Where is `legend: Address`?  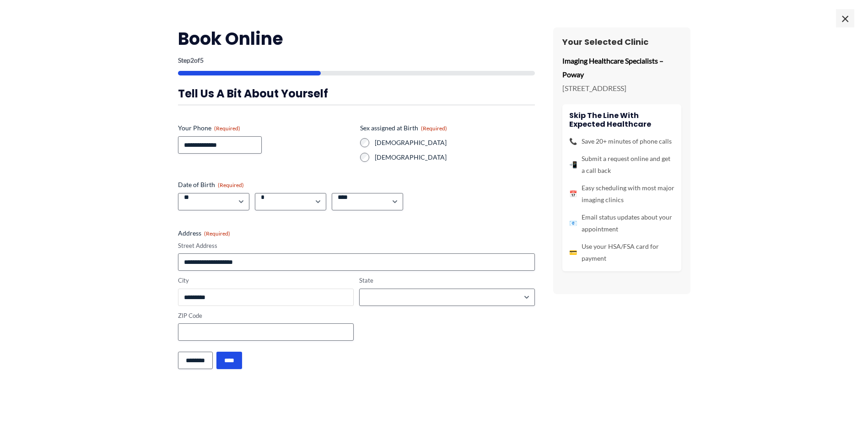 legend: Address is located at coordinates (204, 233).